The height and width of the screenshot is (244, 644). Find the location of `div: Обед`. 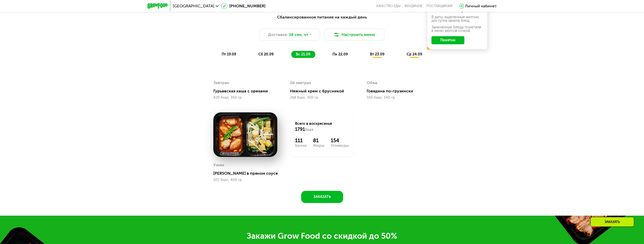

div: Обед is located at coordinates (372, 126).